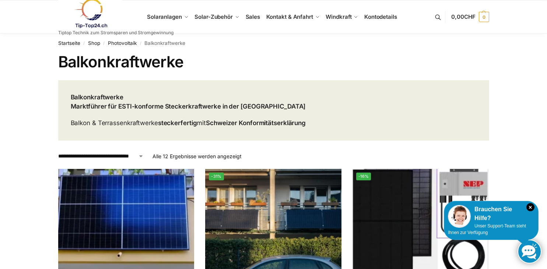 Image resolution: width=547 pixels, height=269 pixels. I want to click on a: Solar-Zubehör, so click(217, 17).